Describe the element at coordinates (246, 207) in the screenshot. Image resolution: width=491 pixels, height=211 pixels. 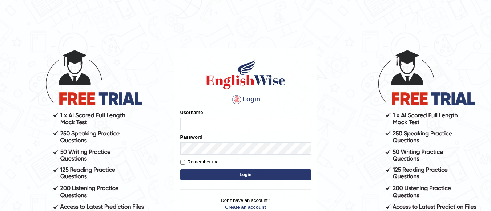
I see `a: Create an account` at that location.